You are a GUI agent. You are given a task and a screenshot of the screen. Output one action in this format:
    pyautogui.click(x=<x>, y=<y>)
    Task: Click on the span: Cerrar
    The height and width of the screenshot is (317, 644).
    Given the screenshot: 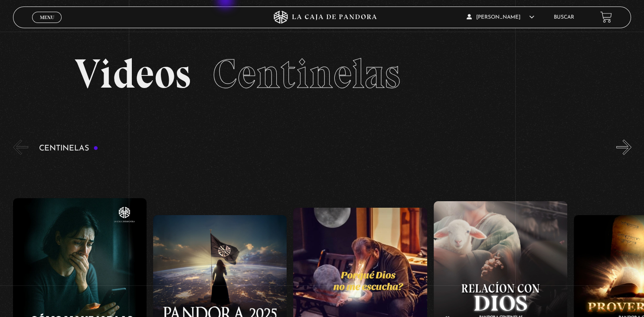 What is the action you would take?
    pyautogui.click(x=47, y=25)
    